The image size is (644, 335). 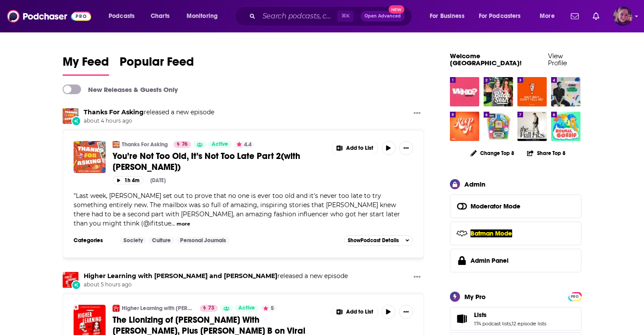 What do you see at coordinates (182, 144) in the screenshot?
I see `a: 76` at bounding box center [182, 144].